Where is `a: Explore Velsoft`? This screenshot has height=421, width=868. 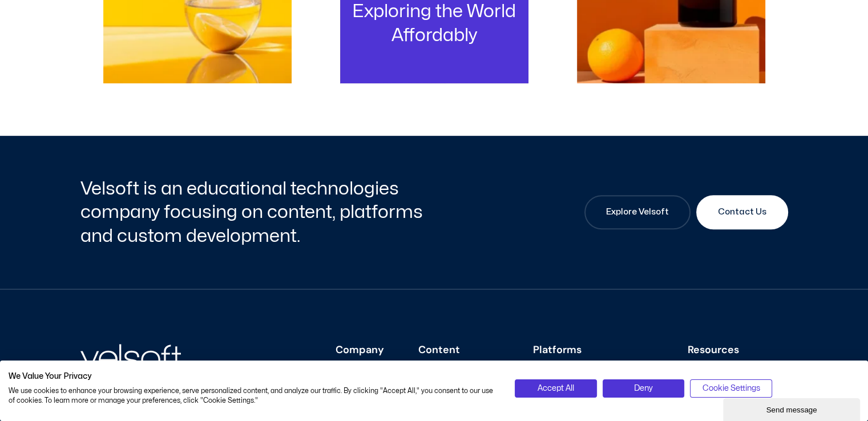 a: Explore Velsoft is located at coordinates (637, 212).